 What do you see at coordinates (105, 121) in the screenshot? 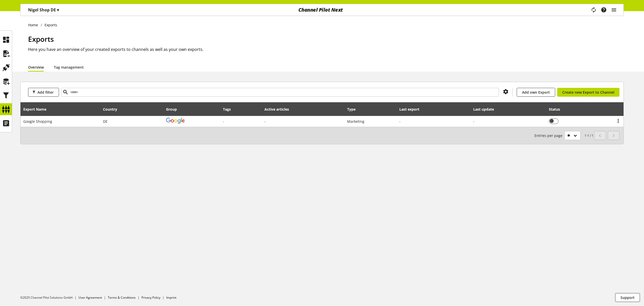
I see `span: Germany` at bounding box center [105, 121].